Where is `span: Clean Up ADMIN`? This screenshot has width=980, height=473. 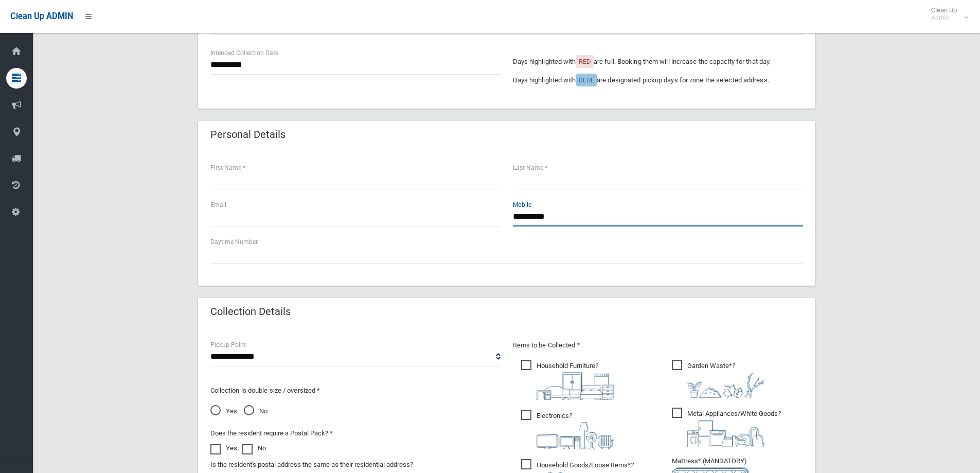
span: Clean Up ADMIN is located at coordinates (42, 16).